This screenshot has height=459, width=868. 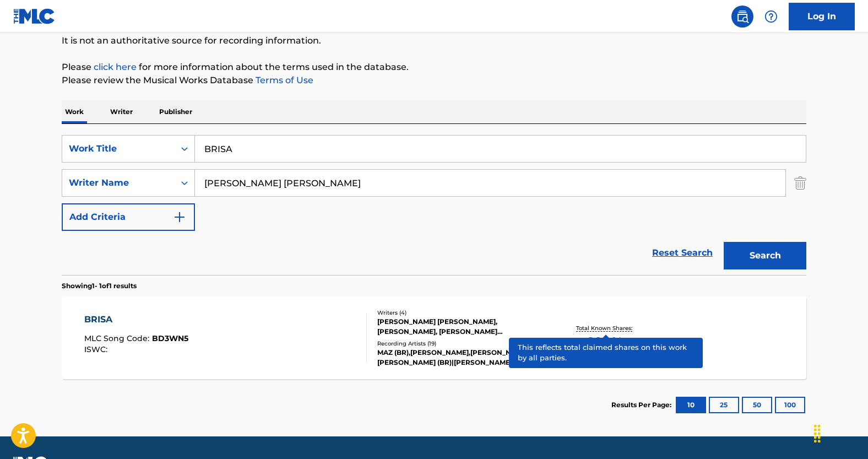 What do you see at coordinates (434, 205) in the screenshot?
I see `form: Search Form` at bounding box center [434, 205].